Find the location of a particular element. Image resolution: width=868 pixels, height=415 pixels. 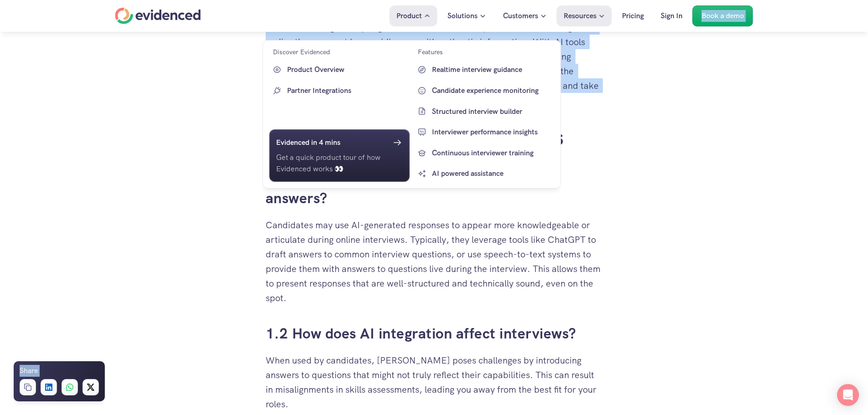

a: Realtime interview guidance is located at coordinates (484, 70).